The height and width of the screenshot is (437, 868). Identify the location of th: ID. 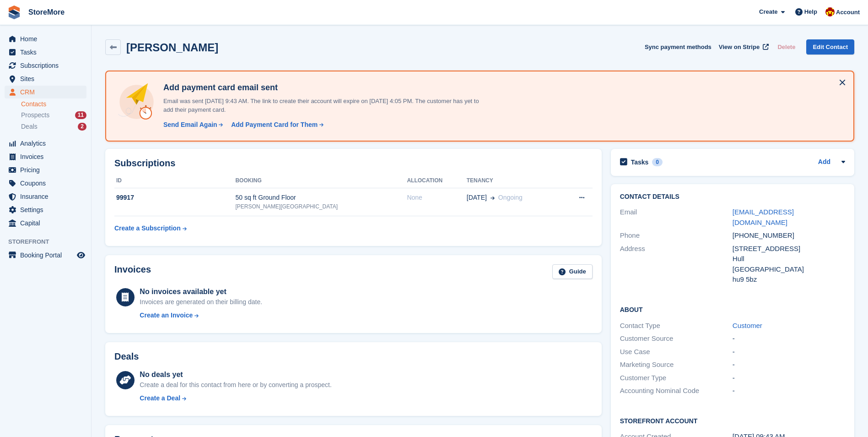
(175, 181).